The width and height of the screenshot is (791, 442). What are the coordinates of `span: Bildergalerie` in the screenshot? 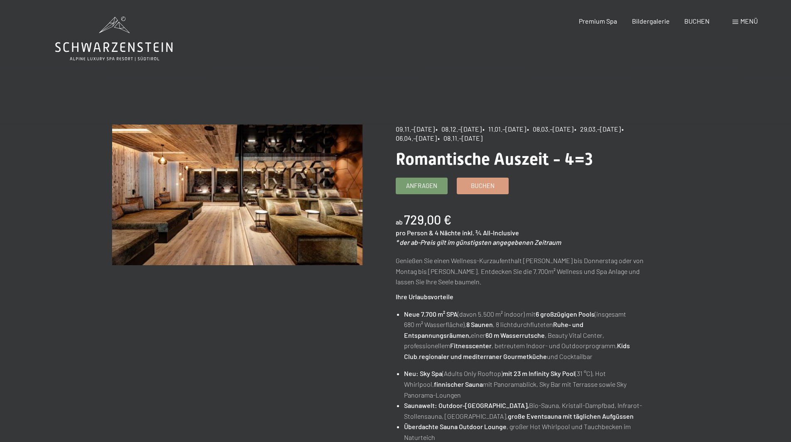 It's located at (651, 21).